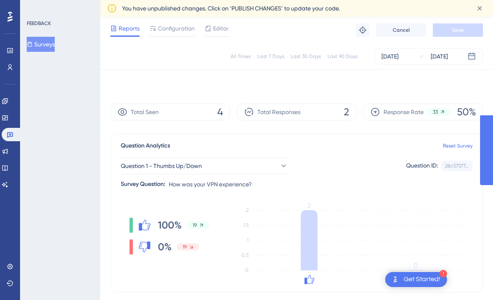 The height and width of the screenshot is (300, 493). Describe the element at coordinates (466, 112) in the screenshot. I see `span: 50%` at that location.